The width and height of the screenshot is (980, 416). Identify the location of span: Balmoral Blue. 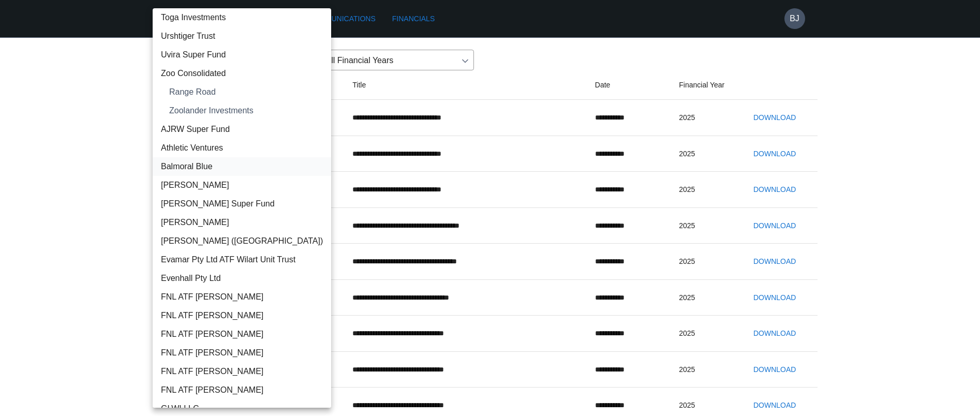
(242, 166).